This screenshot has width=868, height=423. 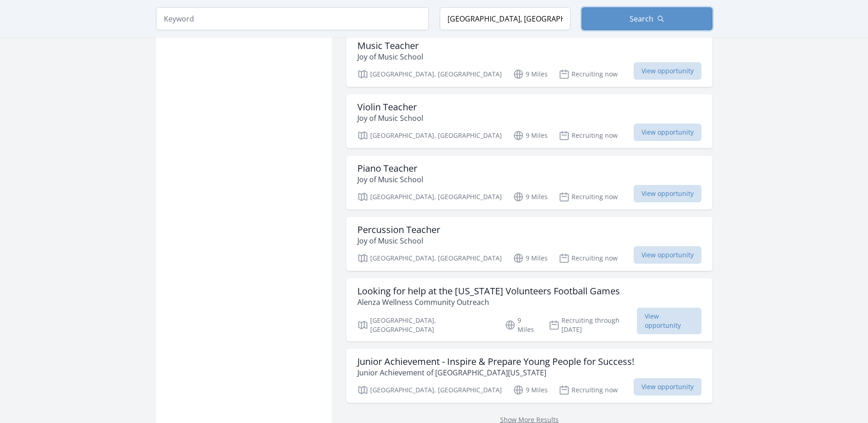 What do you see at coordinates (390, 169) in the screenshot?
I see `h3: Piano Teacher` at bounding box center [390, 169].